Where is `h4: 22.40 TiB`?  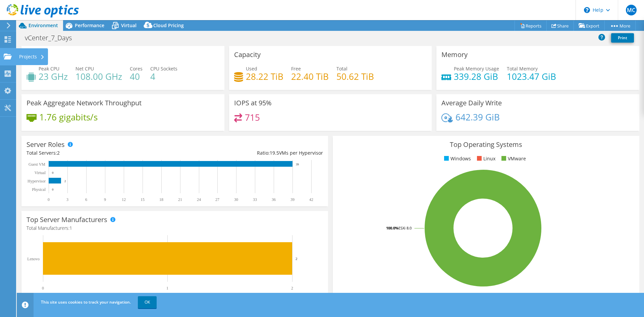 h4: 22.40 TiB is located at coordinates (310, 77).